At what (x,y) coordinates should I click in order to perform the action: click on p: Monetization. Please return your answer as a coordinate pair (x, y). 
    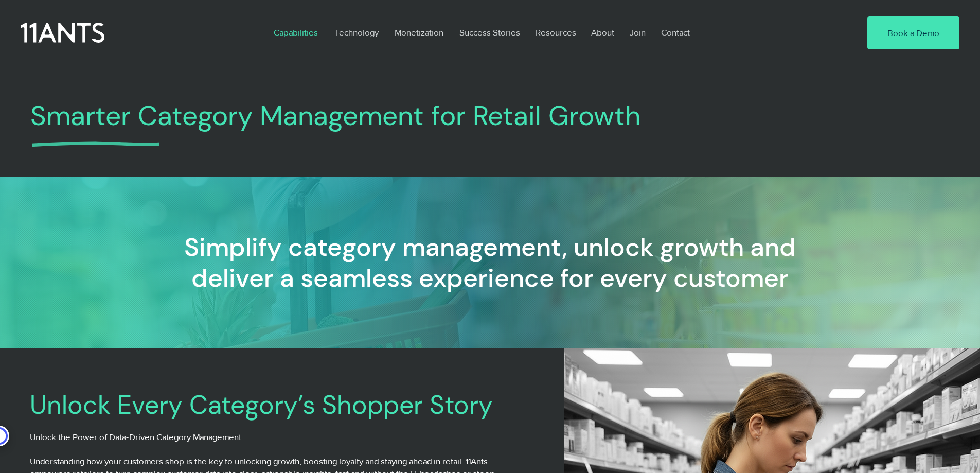
    Looking at the image, I should click on (419, 32).